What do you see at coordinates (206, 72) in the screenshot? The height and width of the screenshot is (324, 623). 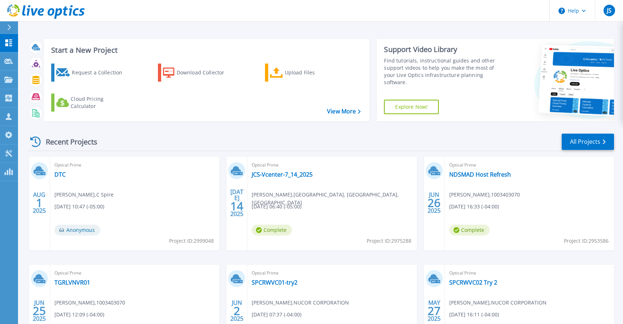 I see `div: Download Collector` at bounding box center [206, 72].